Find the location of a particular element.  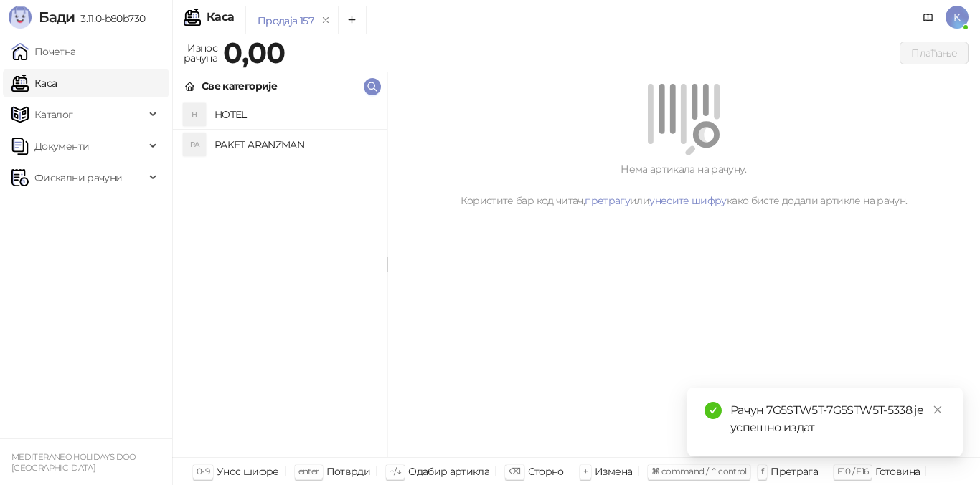

span: close is located at coordinates (938, 410).